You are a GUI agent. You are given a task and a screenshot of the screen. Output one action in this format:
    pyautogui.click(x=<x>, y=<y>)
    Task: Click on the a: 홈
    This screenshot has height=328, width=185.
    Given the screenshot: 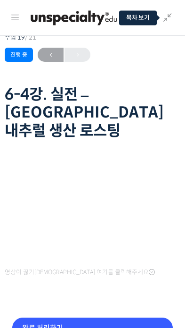 What is the action you would take?
    pyautogui.click(x=33, y=261)
    